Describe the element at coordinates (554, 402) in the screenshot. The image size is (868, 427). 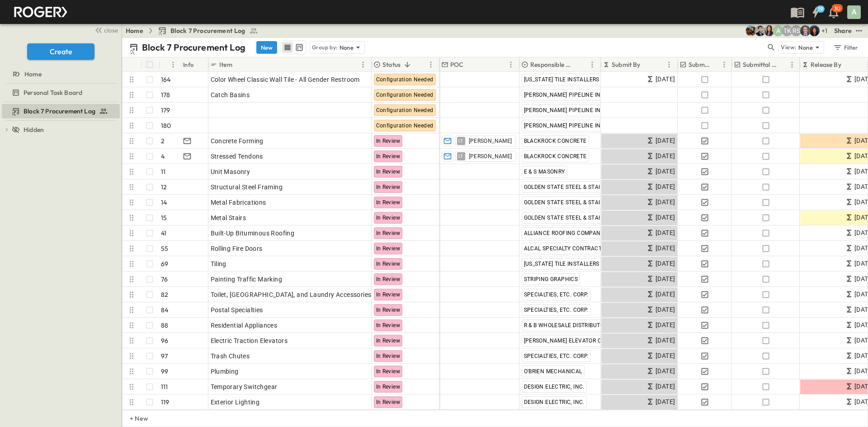
I see `span: DESIGN ELECTRIC, INC.` at that location.